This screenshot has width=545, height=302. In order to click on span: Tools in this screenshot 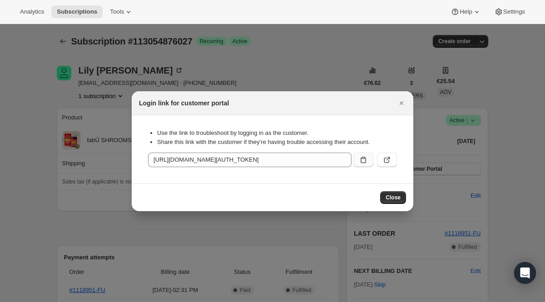, I will do `click(117, 12)`.